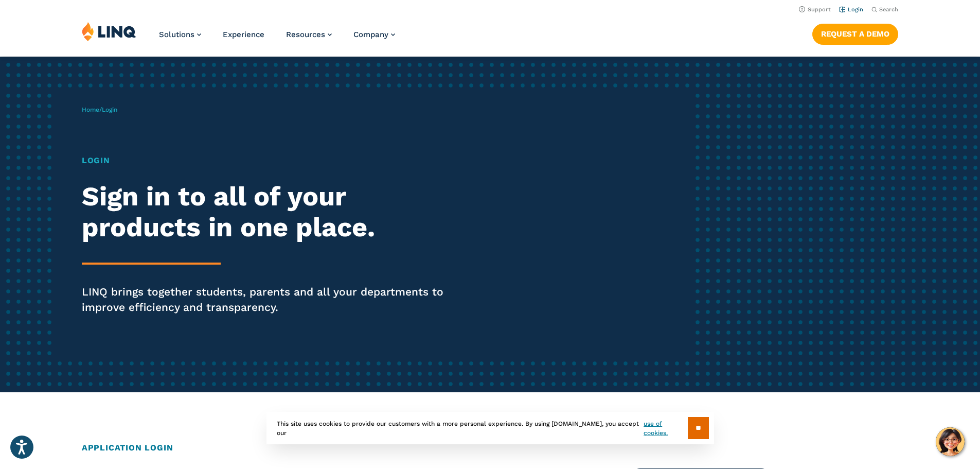  Describe the element at coordinates (665, 428) in the screenshot. I see `a: use of cookies.` at that location.